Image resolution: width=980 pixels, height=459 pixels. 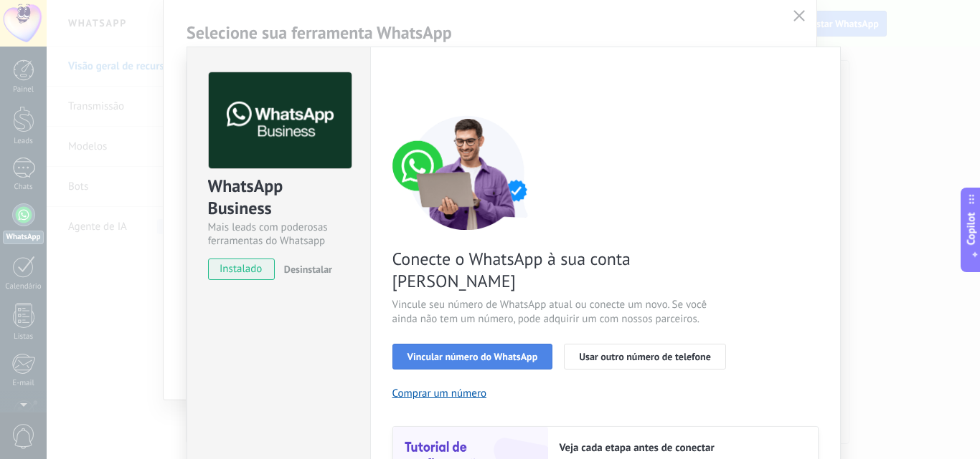 What do you see at coordinates (279, 198) in the screenshot?
I see `div: WhatsApp Business` at bounding box center [279, 198].